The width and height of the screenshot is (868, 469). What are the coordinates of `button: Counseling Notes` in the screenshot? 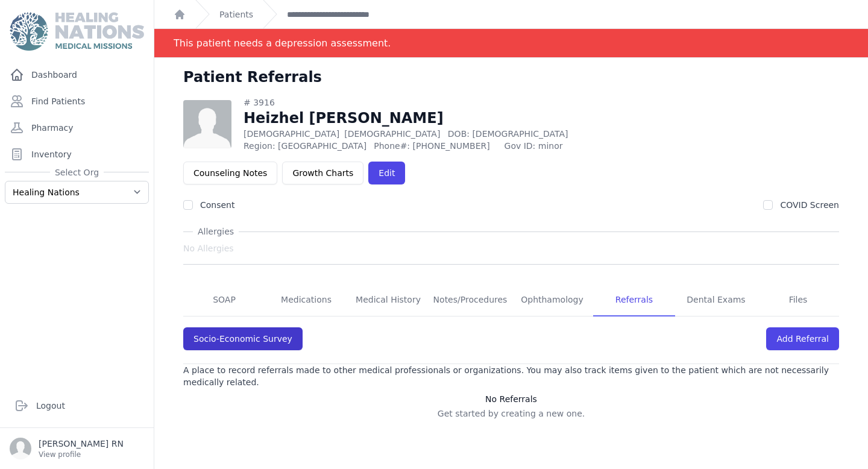 It's located at (230, 173).